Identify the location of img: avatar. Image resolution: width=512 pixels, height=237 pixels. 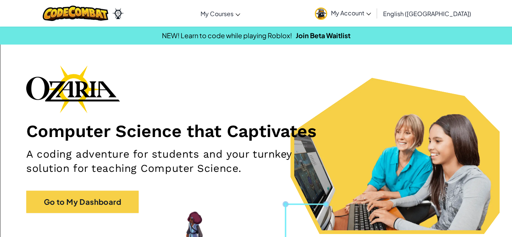
(321, 13).